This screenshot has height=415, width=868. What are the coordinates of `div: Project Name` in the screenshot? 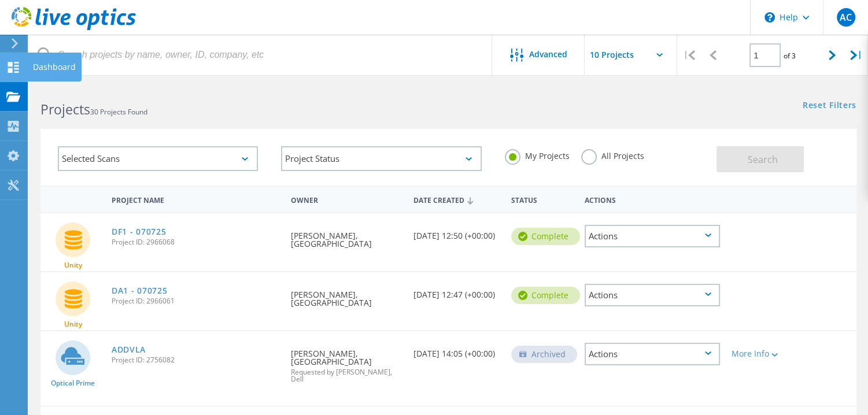 It's located at (195, 199).